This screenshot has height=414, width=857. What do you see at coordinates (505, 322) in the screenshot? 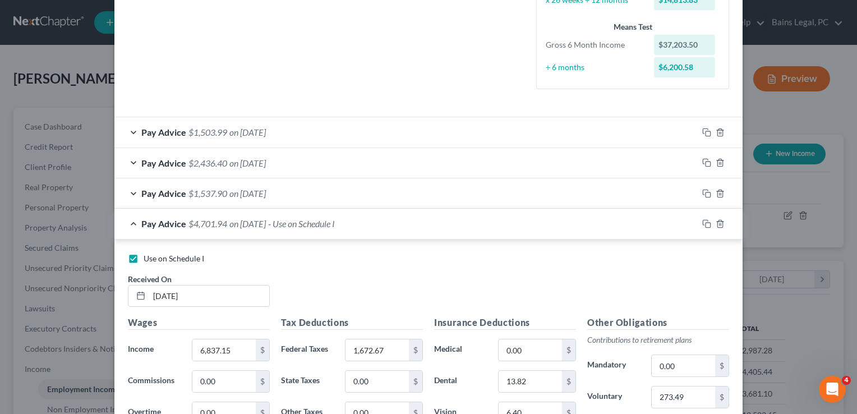
I see `h5: Insurance Deductions` at bounding box center [505, 322].